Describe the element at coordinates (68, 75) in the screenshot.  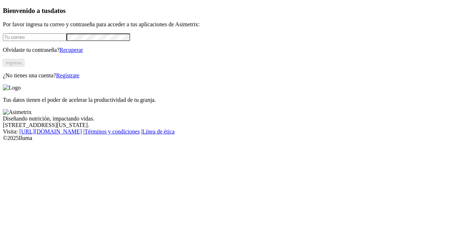
I see `a: Regístrate` at that location.